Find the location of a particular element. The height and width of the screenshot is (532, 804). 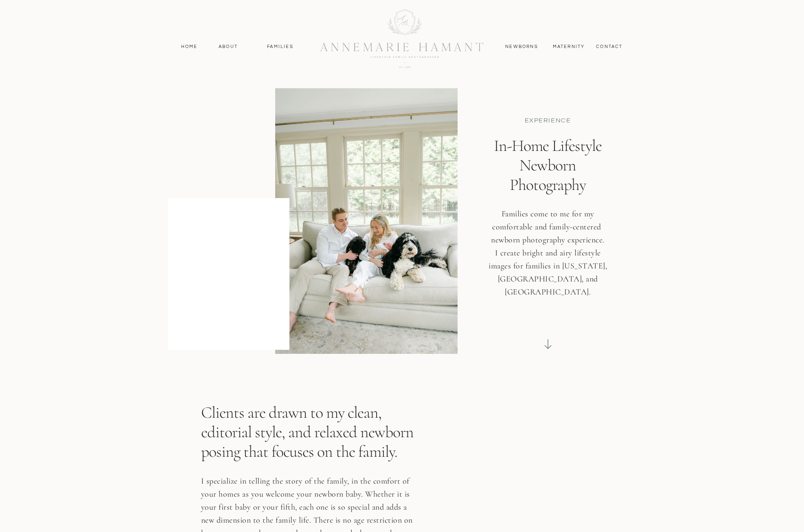

a: Families is located at coordinates (281, 47).